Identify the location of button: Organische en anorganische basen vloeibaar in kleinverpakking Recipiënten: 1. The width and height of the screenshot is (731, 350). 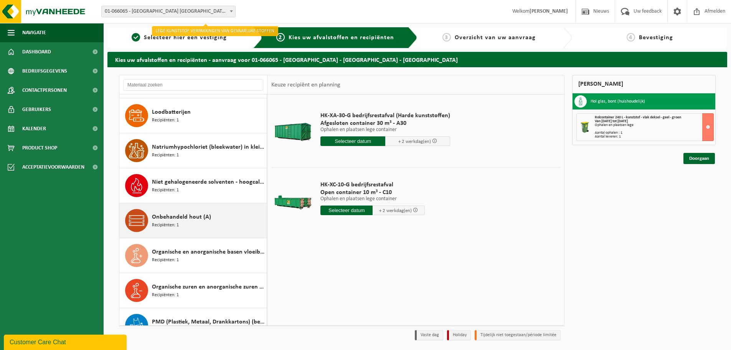
(193, 255).